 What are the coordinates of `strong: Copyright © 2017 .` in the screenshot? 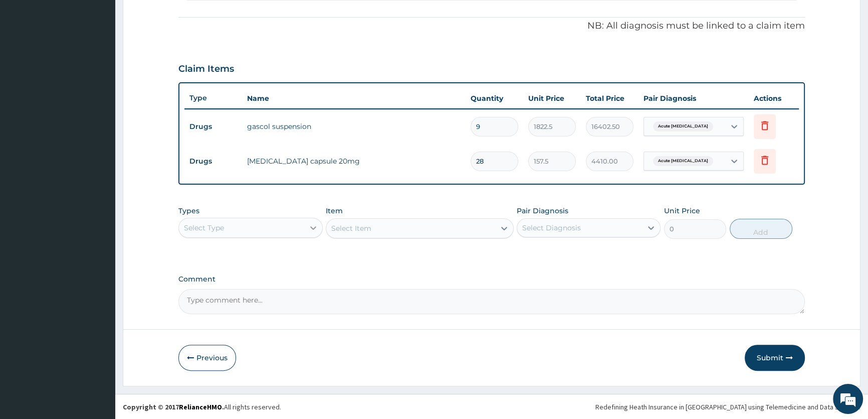 It's located at (173, 407).